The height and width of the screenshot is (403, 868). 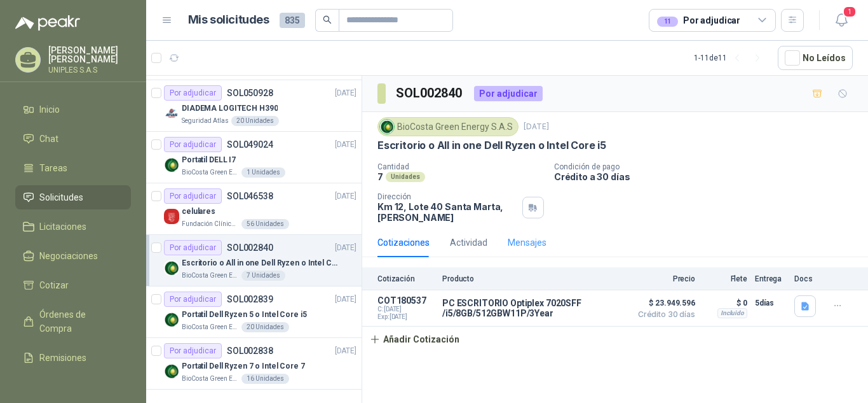 I want to click on div: 1 - 11 de 11, so click(x=731, y=58).